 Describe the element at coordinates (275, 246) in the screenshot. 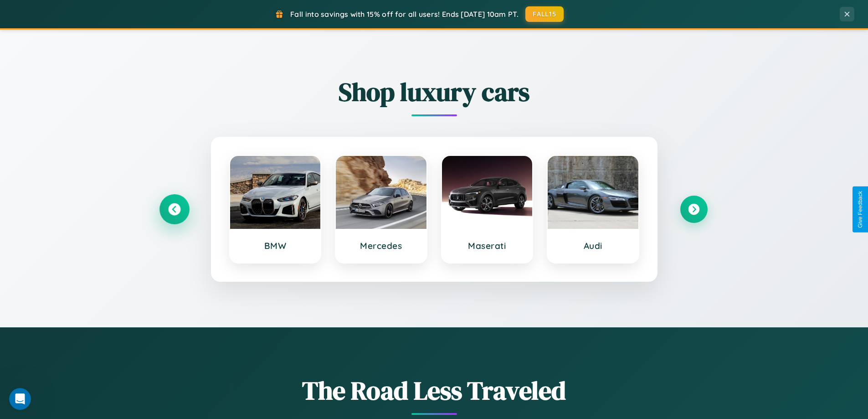

I see `h3: BMW` at that location.